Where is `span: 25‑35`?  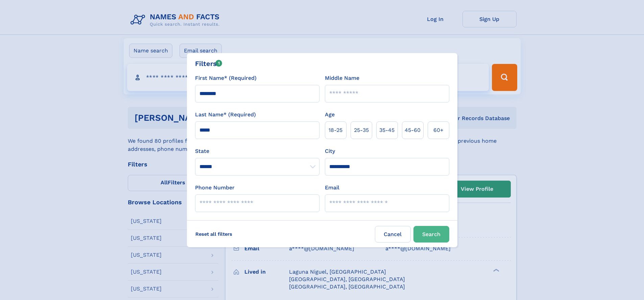 span: 25‑35 is located at coordinates (362, 130).